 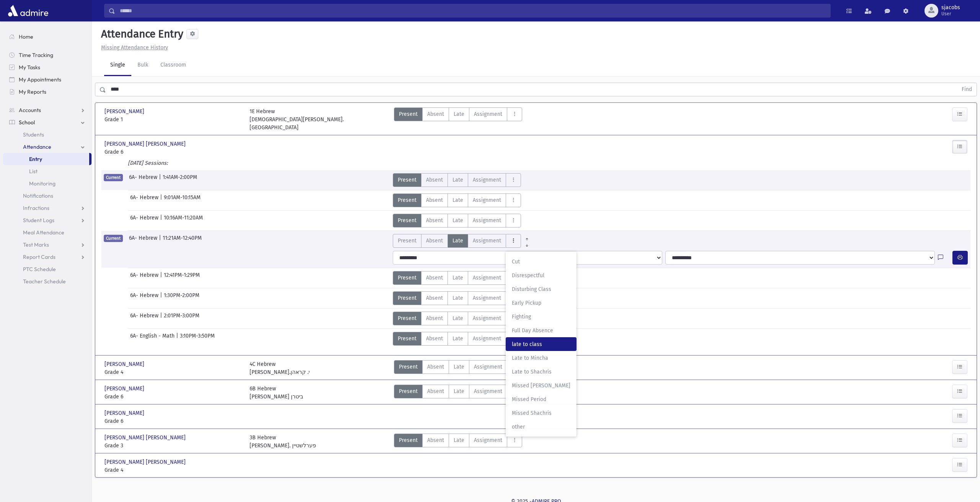 I want to click on button: Find, so click(x=966, y=89).